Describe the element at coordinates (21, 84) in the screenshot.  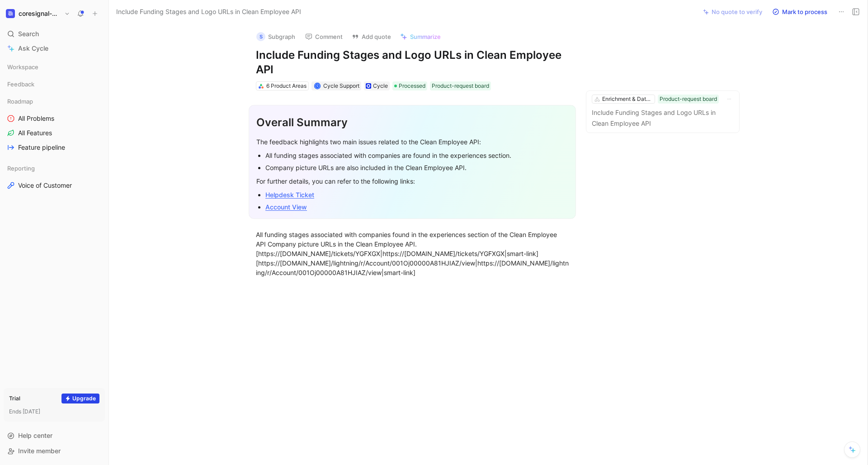
I see `span: Feedback` at that location.